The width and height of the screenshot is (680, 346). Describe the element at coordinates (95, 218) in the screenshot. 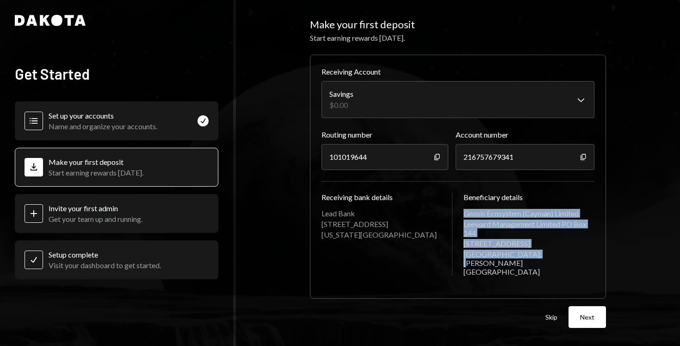

I see `div: Get your team up and running.` at that location.